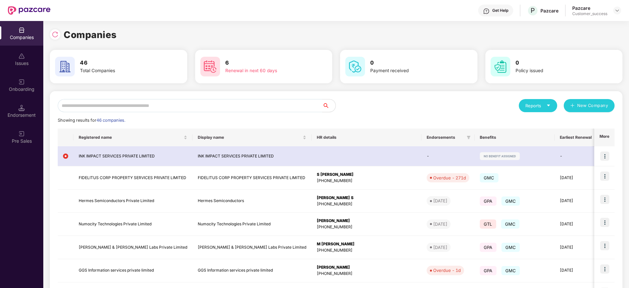  What do you see at coordinates (130, 137) in the screenshot?
I see `span: Registered name` at bounding box center [130, 137].